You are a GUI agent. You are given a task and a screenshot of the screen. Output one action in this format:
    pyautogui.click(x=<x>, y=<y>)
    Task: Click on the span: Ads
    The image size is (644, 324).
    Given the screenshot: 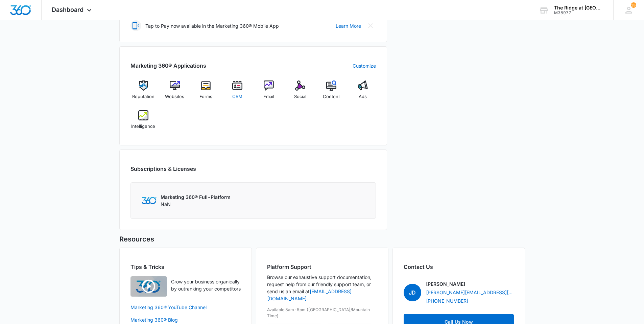 What is the action you would take?
    pyautogui.click(x=363, y=97)
    